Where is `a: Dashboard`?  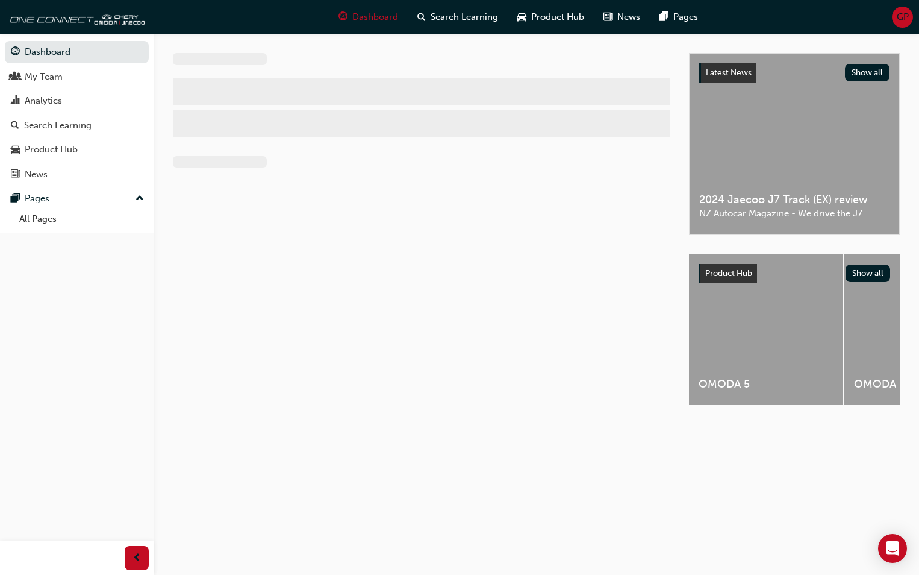 a: Dashboard is located at coordinates (76, 52).